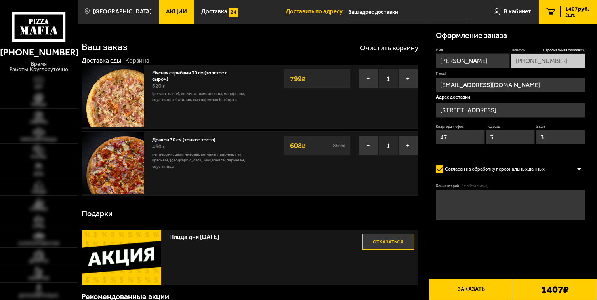  Describe the element at coordinates (137, 61) in the screenshot. I see `div: Корзина` at that location.